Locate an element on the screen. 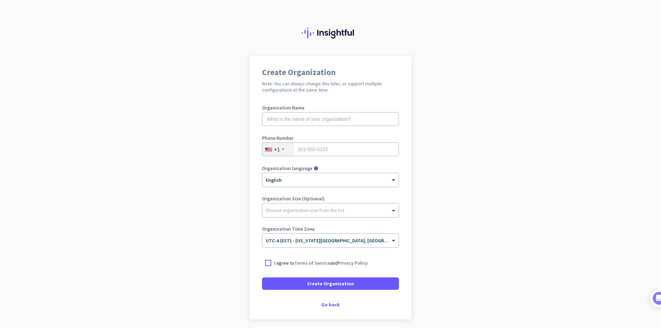 This screenshot has height=328, width=661. img: Insightful is located at coordinates (331, 33).